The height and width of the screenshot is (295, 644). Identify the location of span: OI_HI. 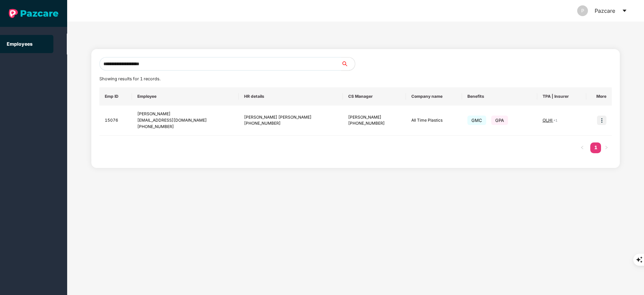
(549, 120).